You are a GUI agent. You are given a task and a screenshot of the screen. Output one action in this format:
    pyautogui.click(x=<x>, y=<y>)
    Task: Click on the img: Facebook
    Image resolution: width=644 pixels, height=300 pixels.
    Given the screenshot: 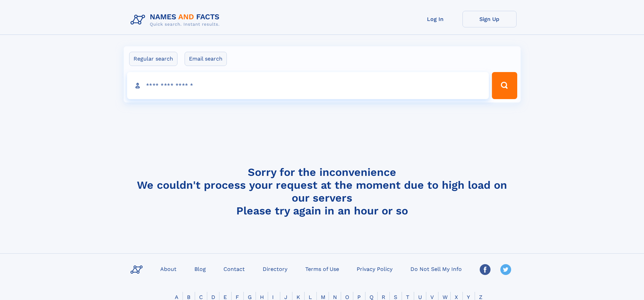 What is the action you would take?
    pyautogui.click(x=485, y=270)
    